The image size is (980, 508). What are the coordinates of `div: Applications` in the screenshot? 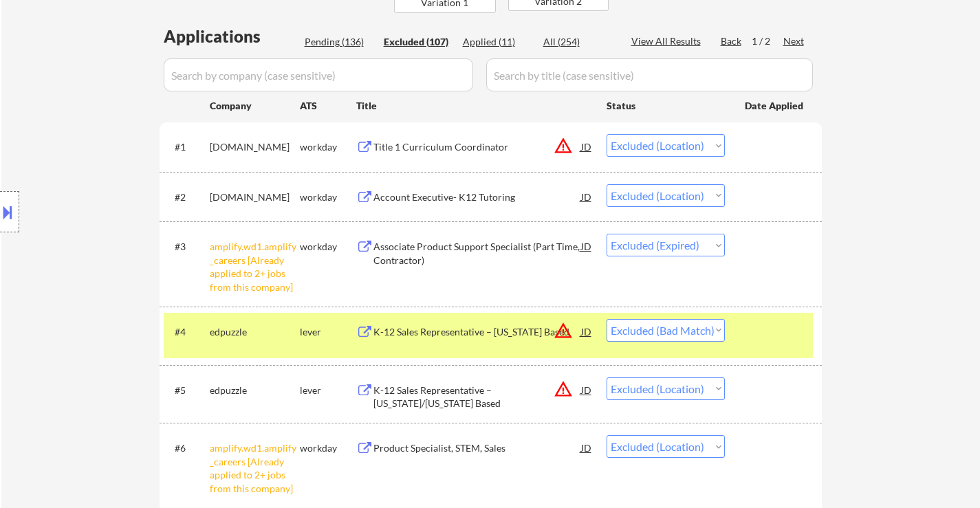 It's located at (232, 37).